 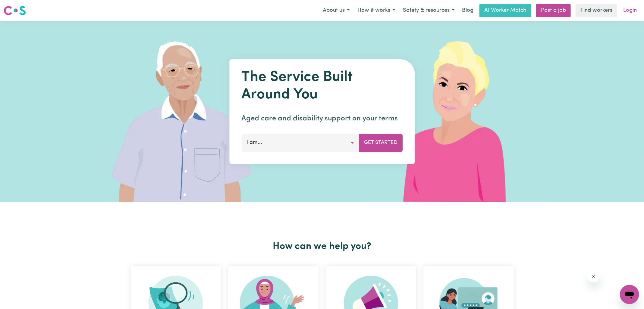 I want to click on h2: How can we help you?, so click(x=322, y=246).